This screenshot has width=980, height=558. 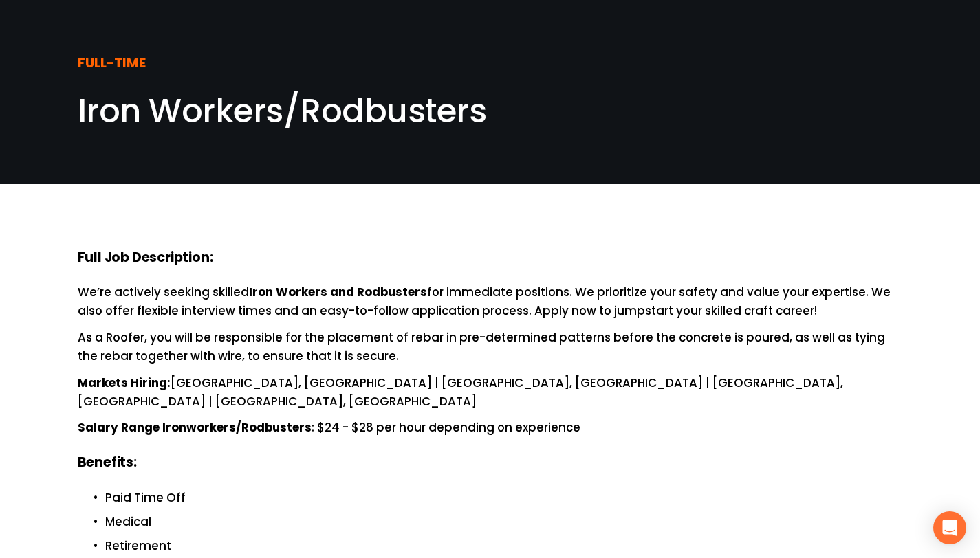 What do you see at coordinates (107, 462) in the screenshot?
I see `strong: Benefits:` at bounding box center [107, 462].